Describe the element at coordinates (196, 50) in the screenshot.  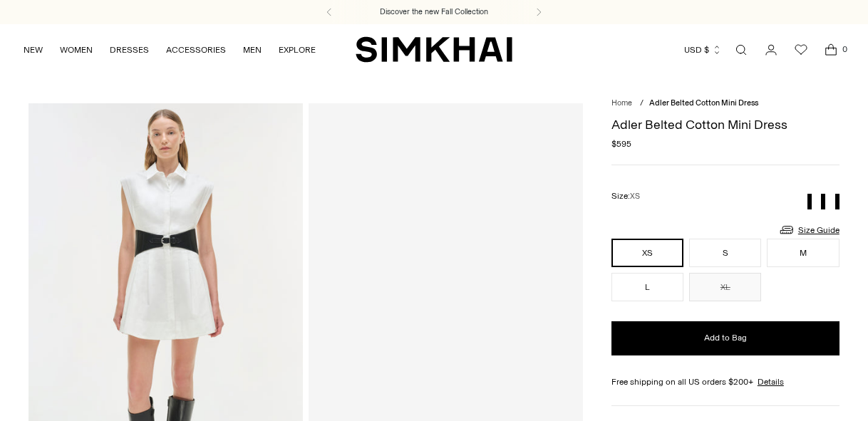
I see `a: ACCESSORIES` at that location.